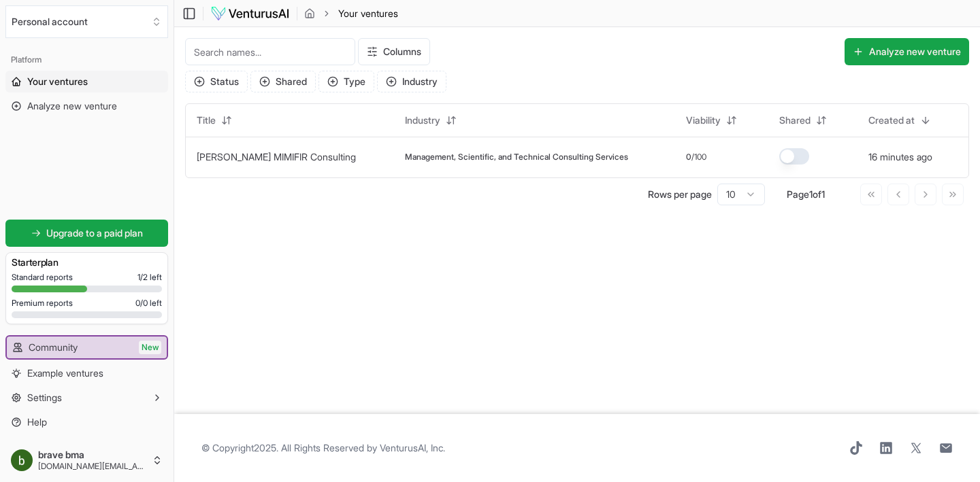  I want to click on span: Upgrade to a paid plan, so click(95, 233).